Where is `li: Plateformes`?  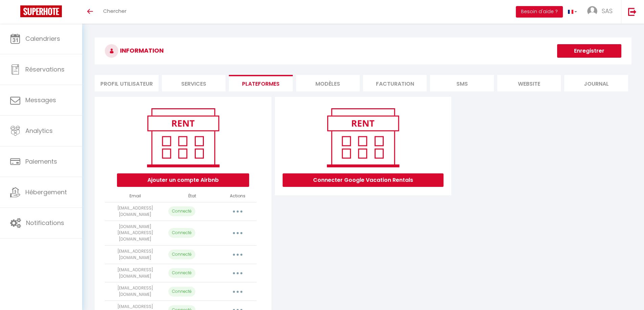
li: Plateformes is located at coordinates (261, 83).